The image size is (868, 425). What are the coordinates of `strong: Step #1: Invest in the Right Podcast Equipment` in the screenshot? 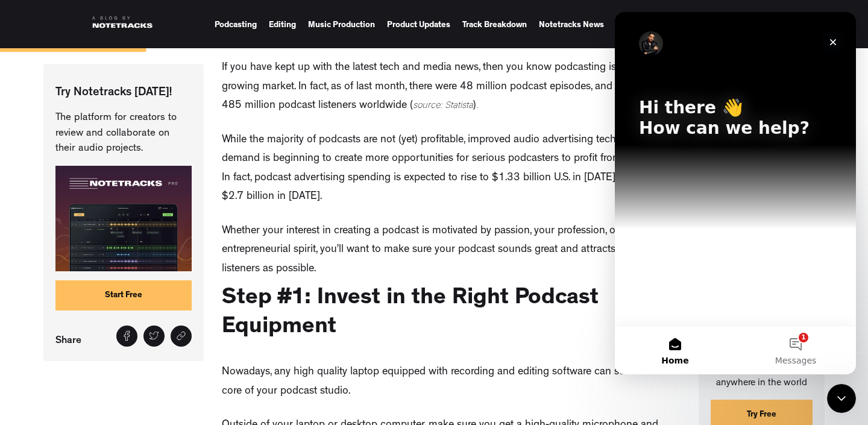 It's located at (410, 313).